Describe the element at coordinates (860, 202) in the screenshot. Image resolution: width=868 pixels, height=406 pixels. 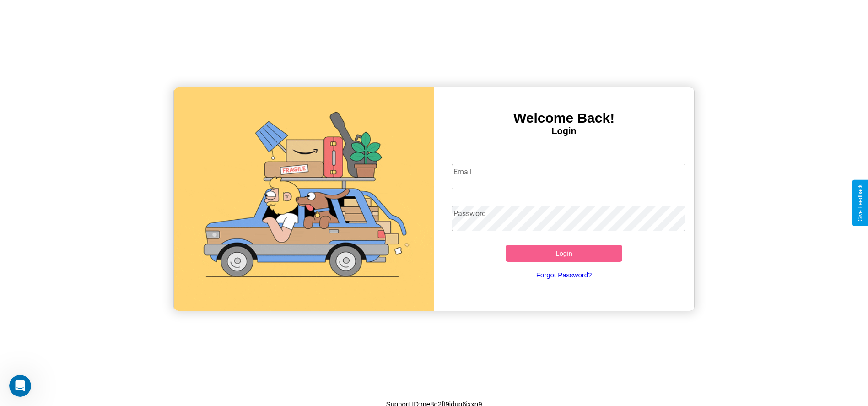
I see `div: Give Feedback` at that location.